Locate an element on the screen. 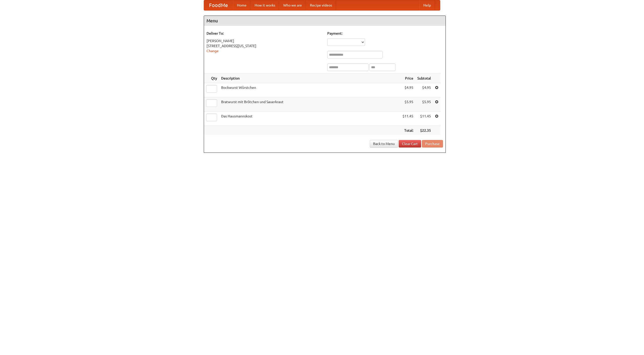  th: Total: is located at coordinates (408, 130).